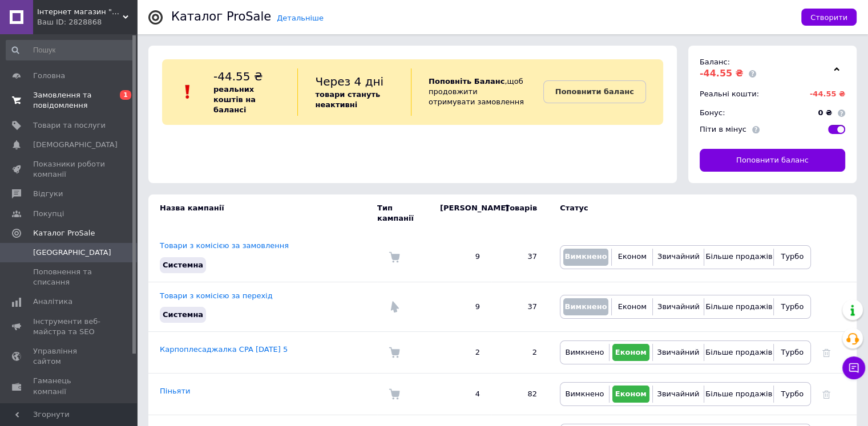 This screenshot has height=426, width=868. Describe the element at coordinates (826, 393) in the screenshot. I see `a: Видалити` at that location.